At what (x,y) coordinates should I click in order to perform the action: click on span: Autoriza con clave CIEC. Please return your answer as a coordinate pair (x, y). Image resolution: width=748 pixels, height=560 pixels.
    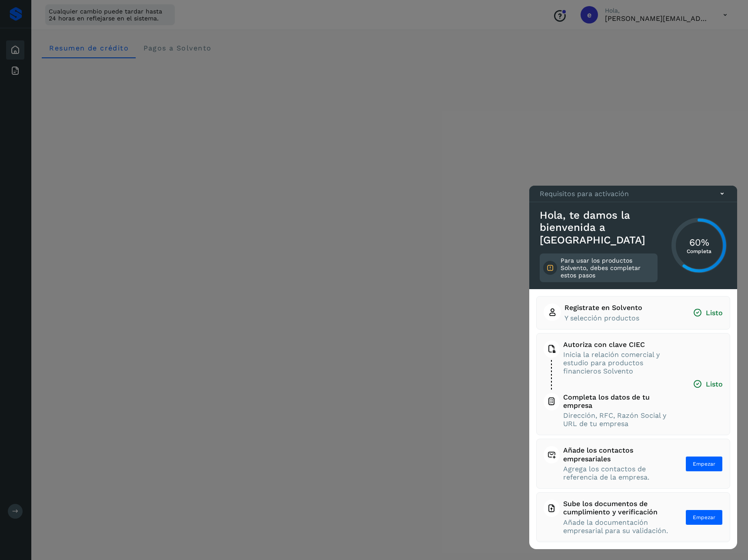
    Looking at the image, I should click on (619, 345).